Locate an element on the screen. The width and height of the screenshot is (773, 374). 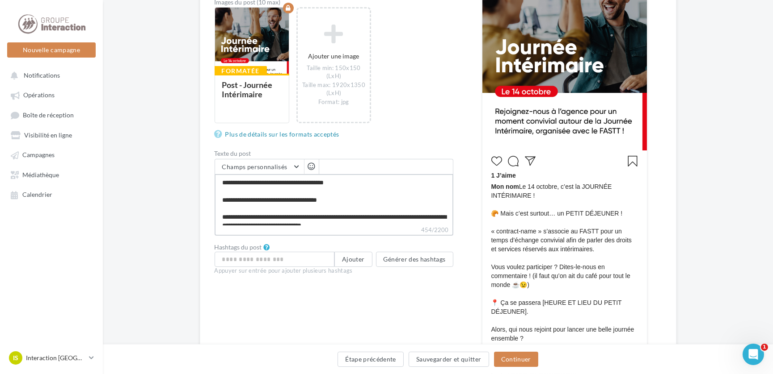
label: Texte du post is located at coordinates (334, 154).